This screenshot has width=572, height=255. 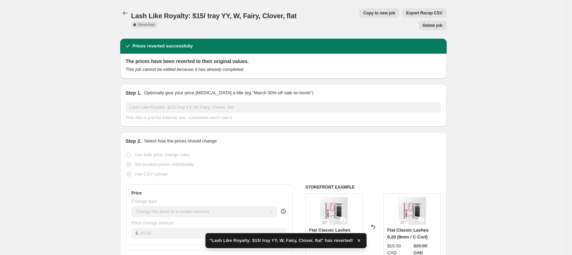 What do you see at coordinates (433, 25) in the screenshot?
I see `button: Delete job` at bounding box center [433, 25].